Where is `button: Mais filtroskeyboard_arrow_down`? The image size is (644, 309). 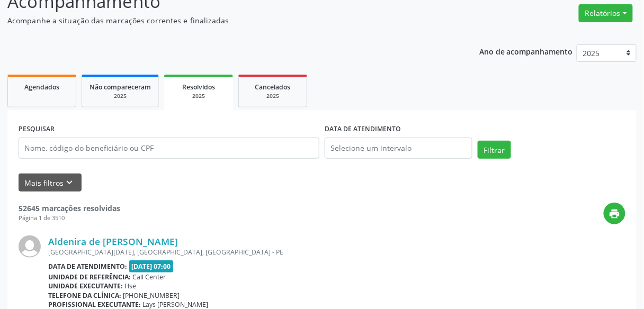
button: Mais filtroskeyboard_arrow_down is located at coordinates (49, 182).